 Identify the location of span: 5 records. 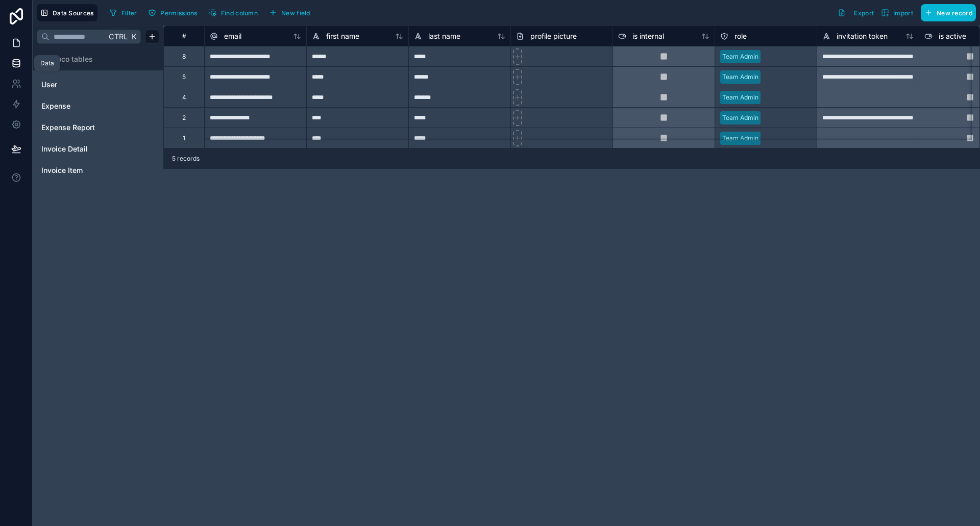
(186, 159).